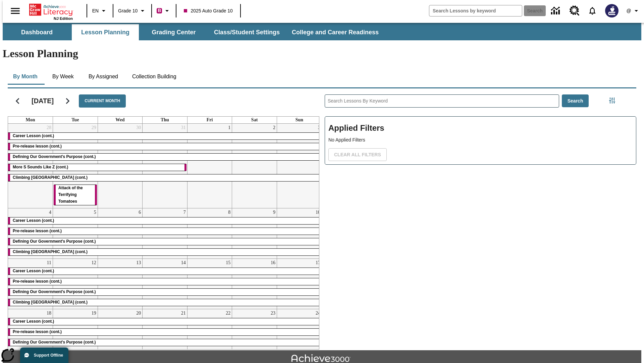 This screenshot has width=644, height=363. I want to click on span: More S Sounds Like Z (cont.), so click(40, 167).